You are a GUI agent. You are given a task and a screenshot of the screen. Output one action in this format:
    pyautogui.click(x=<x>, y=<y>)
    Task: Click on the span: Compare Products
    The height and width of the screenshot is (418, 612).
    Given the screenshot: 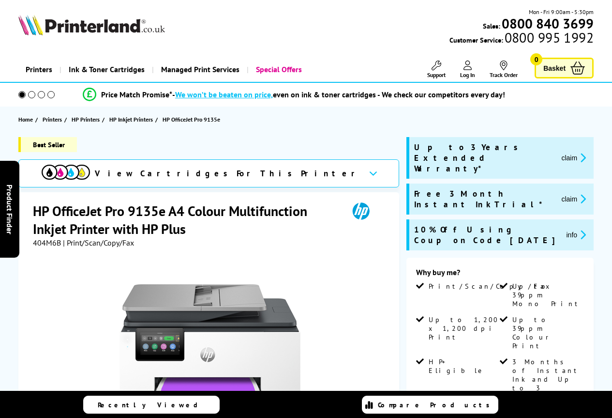 What is the action you would take?
    pyautogui.click(x=436, y=405)
    